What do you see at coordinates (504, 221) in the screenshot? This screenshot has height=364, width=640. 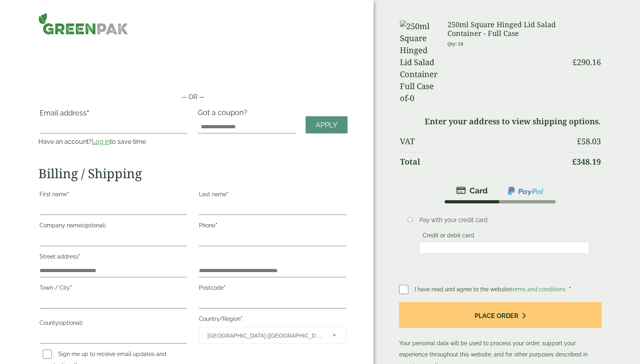 I see `p: Pay with your credit card.` at bounding box center [504, 221].